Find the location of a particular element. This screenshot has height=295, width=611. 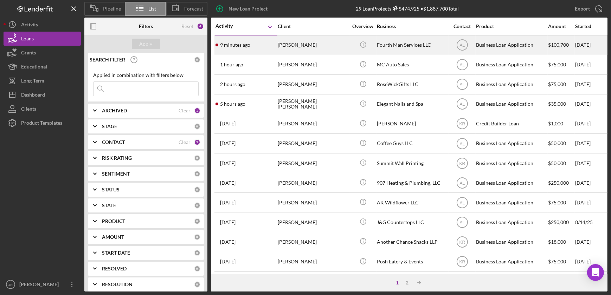

time: 2025-09-18 23:11 is located at coordinates (228, 242).